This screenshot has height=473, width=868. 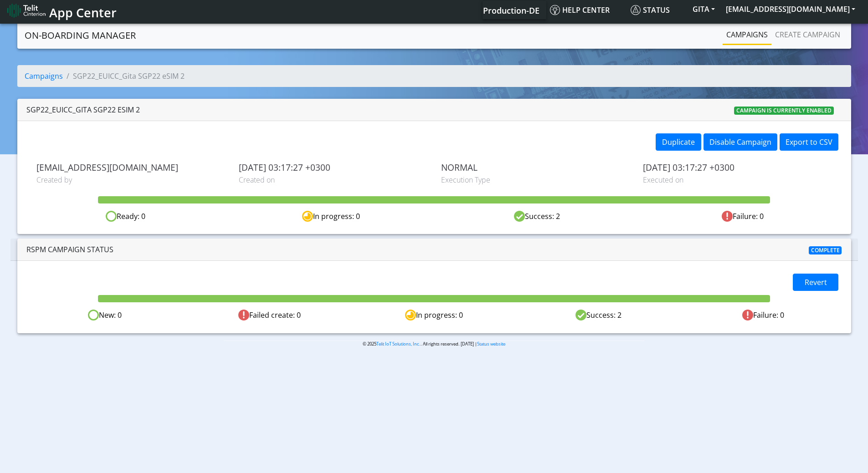 What do you see at coordinates (434, 80) in the screenshot?
I see `nav: breadcrumb` at bounding box center [434, 80].